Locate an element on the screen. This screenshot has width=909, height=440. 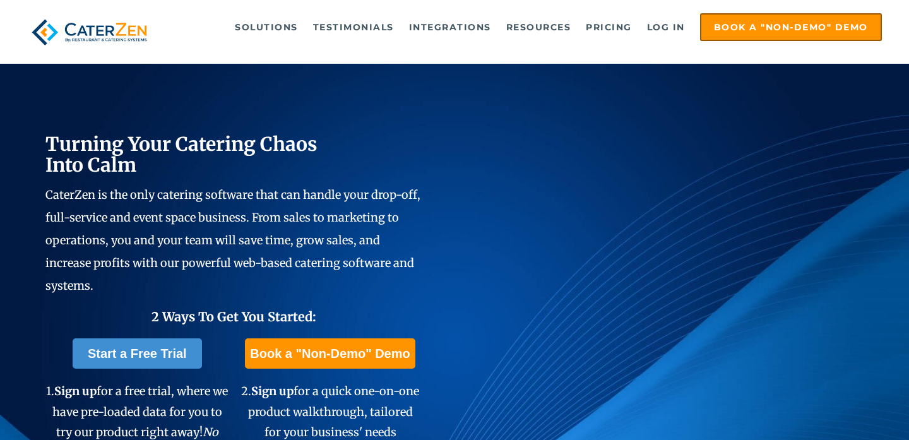
img: caterzen is located at coordinates (89, 32).